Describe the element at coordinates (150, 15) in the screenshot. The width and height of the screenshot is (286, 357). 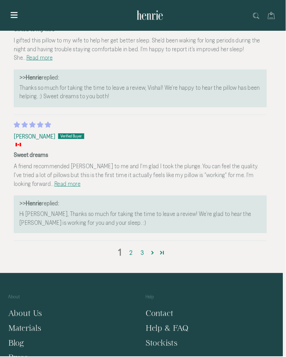
I see `img: Henrie` at that location.